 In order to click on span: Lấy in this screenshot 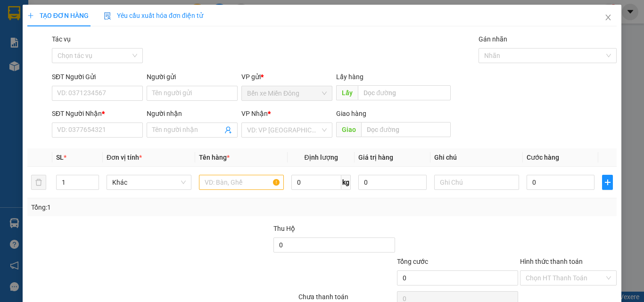, I will do `click(347, 93)`.